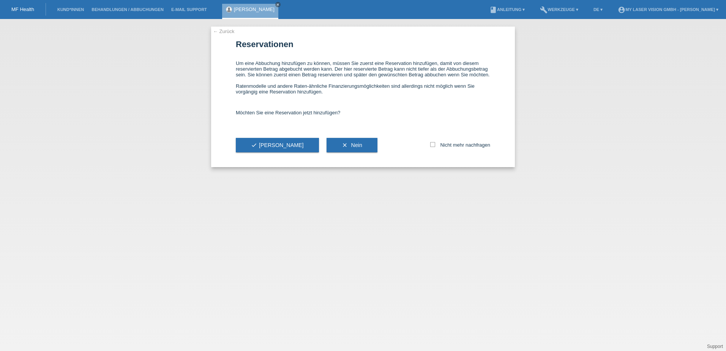 The width and height of the screenshot is (726, 351). I want to click on span: Nein, so click(357, 145).